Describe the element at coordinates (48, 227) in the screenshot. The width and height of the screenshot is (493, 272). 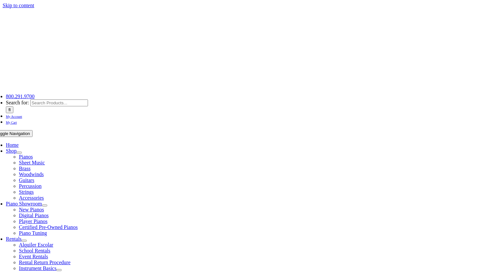
I see `a: Certified Pre-Owned Pianos` at that location.